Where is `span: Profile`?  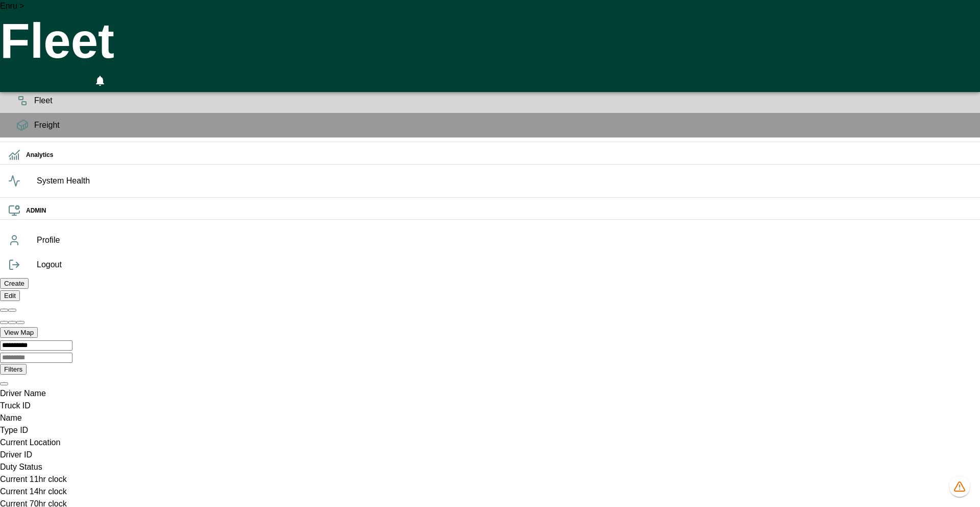 span: Profile is located at coordinates (505, 240).